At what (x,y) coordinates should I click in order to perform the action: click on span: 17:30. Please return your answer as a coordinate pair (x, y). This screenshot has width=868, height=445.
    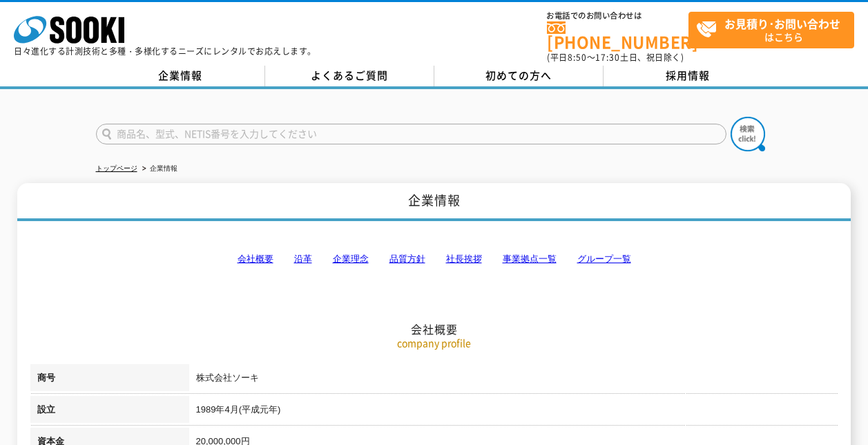
    Looking at the image, I should click on (608, 57).